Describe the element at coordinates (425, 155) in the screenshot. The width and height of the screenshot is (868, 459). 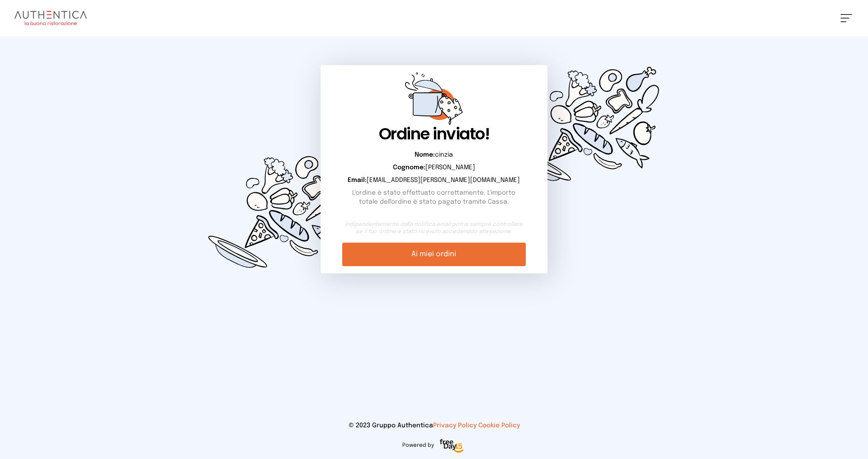
I see `b: Nome:` at that location.